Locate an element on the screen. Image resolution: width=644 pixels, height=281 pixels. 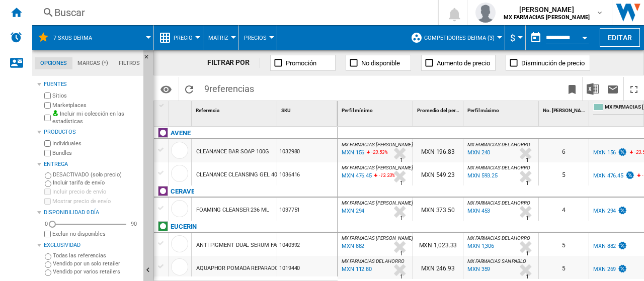
label: Mostrar precio de envío is located at coordinates (96, 201).